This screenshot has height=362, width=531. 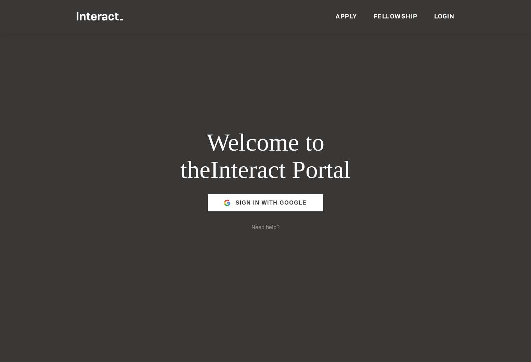 I want to click on h1: Welcome to the, so click(x=265, y=157).